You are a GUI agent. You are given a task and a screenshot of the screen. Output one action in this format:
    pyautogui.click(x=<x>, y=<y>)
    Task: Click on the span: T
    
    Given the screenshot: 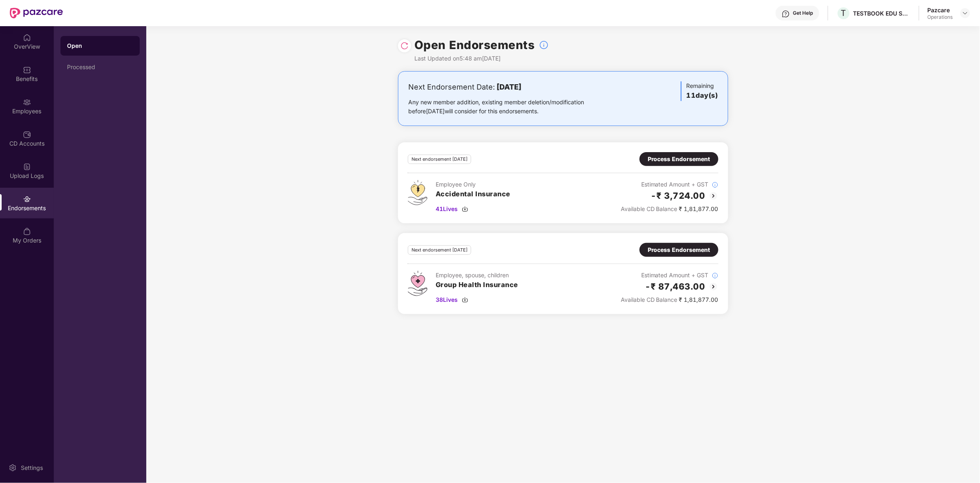 What is the action you would take?
    pyautogui.click(x=844, y=13)
    